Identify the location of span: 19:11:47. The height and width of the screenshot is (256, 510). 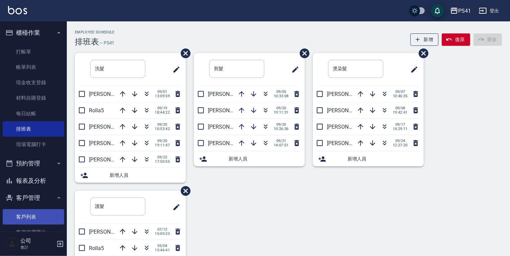
(162, 145).